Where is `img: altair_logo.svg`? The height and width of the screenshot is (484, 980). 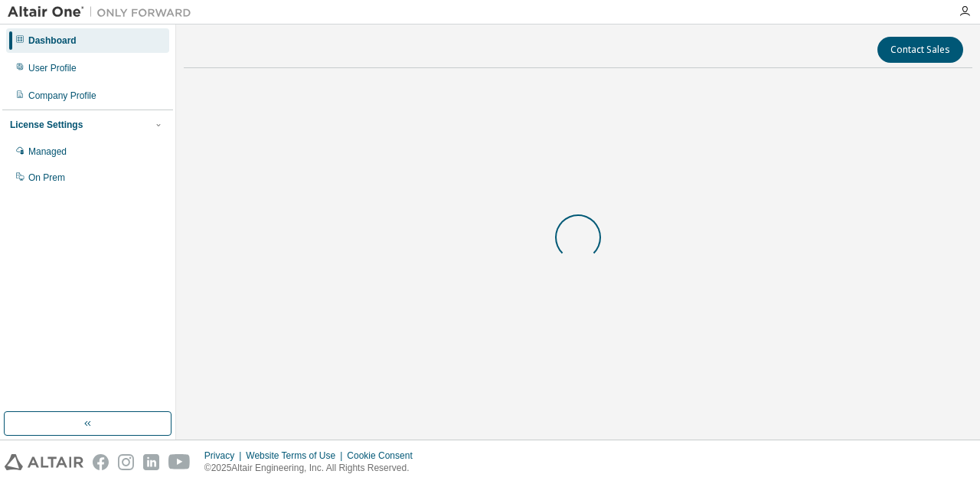
img: altair_logo.svg is located at coordinates (43, 462).